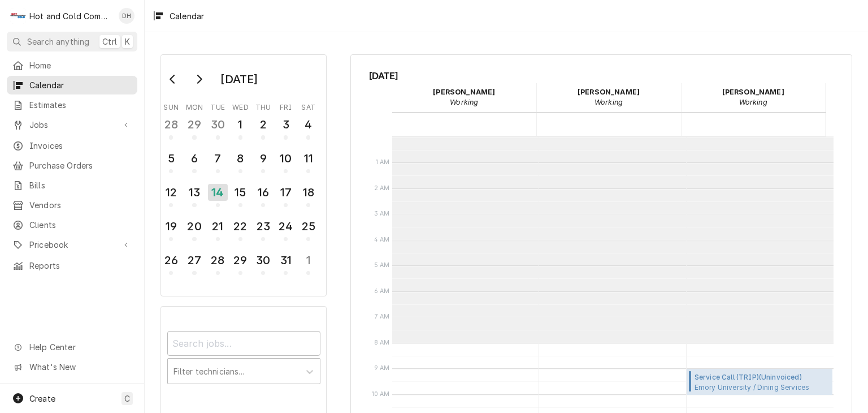  Describe the element at coordinates (382, 343) in the screenshot. I see `span: 8 AM` at that location.